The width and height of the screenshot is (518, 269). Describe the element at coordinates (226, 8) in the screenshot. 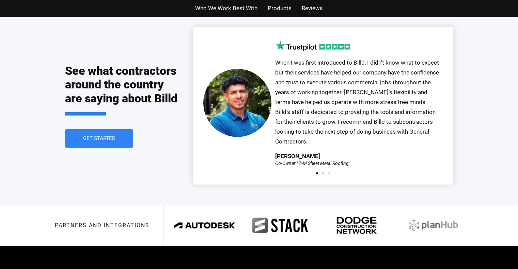

I see `a: Who We Work Best With` at that location.